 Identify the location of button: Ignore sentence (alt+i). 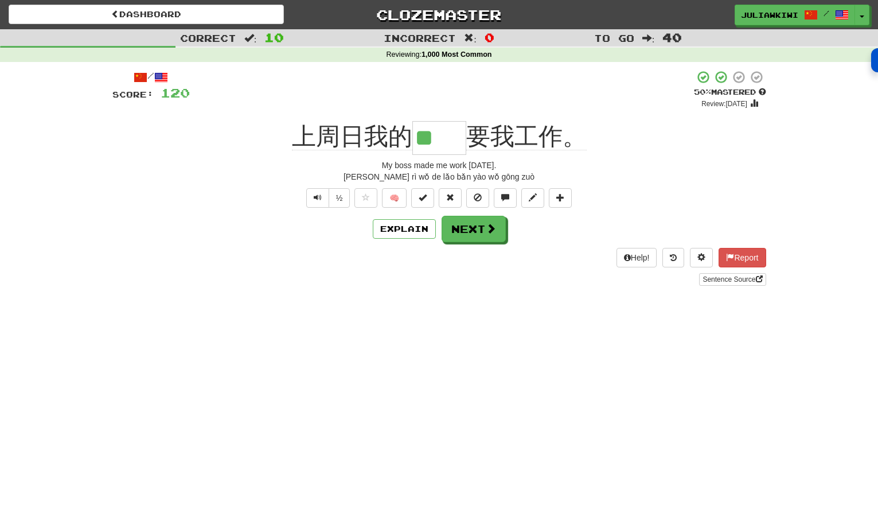
(478, 198).